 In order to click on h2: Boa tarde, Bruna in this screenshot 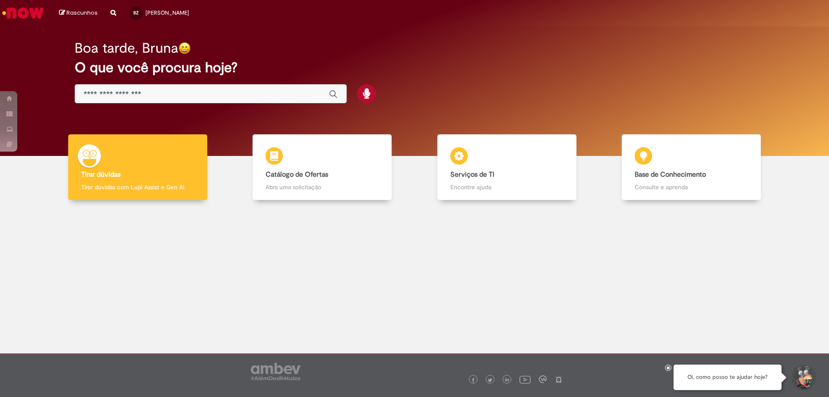, I will do `click(127, 48)`.